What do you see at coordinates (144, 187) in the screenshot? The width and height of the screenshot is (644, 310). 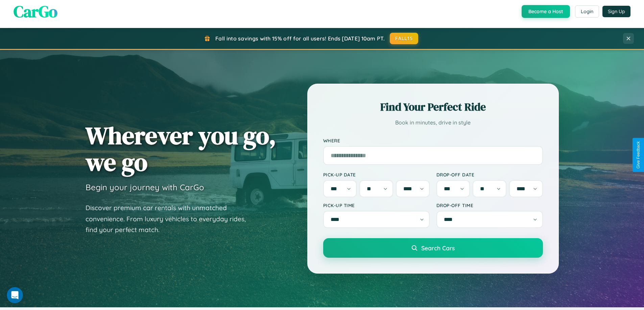 I see `h3: Begin your journey with CarGo` at bounding box center [144, 187].